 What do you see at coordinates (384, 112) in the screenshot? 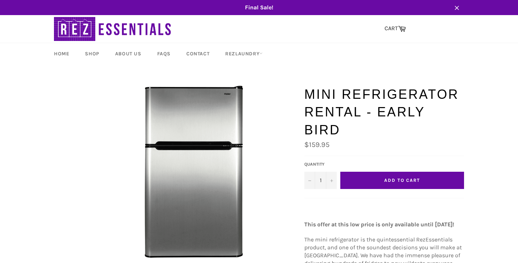
I see `h1: Mini Refrigerator Rental - Early Bird` at bounding box center [384, 112].